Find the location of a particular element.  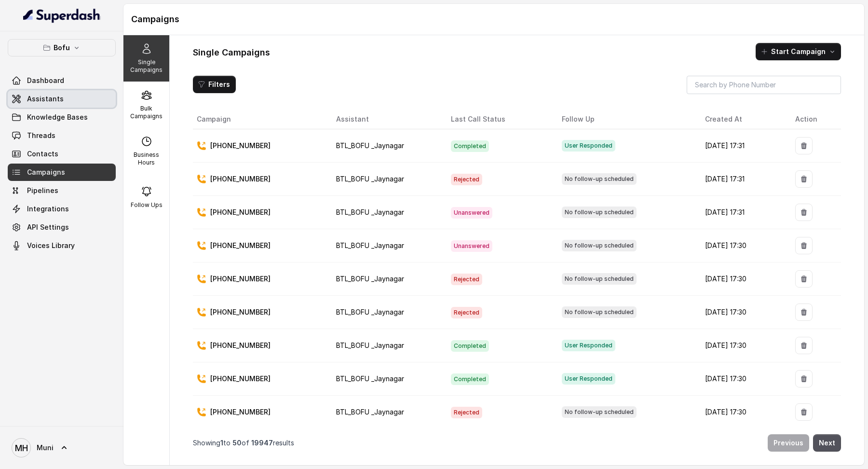

p: Follow Ups is located at coordinates (146, 205).